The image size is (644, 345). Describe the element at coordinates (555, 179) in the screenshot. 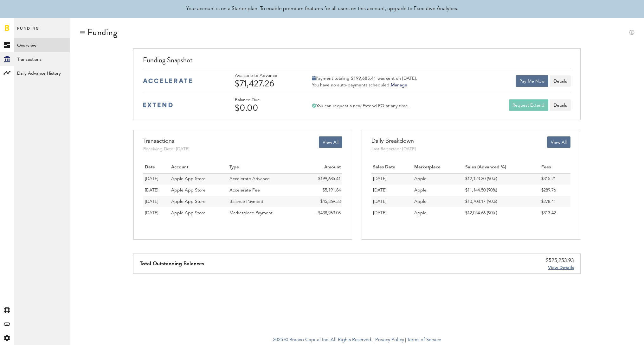

I see `td: $315.21` at that location.